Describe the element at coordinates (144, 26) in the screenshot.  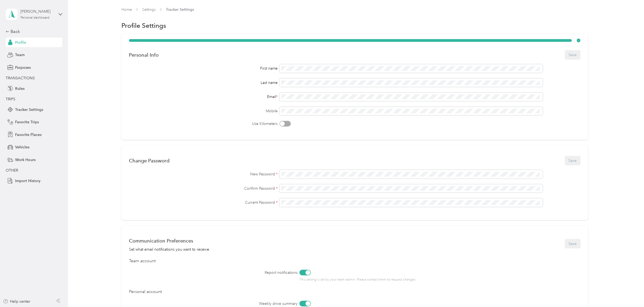
I see `h1: Profile Settings` at that location.